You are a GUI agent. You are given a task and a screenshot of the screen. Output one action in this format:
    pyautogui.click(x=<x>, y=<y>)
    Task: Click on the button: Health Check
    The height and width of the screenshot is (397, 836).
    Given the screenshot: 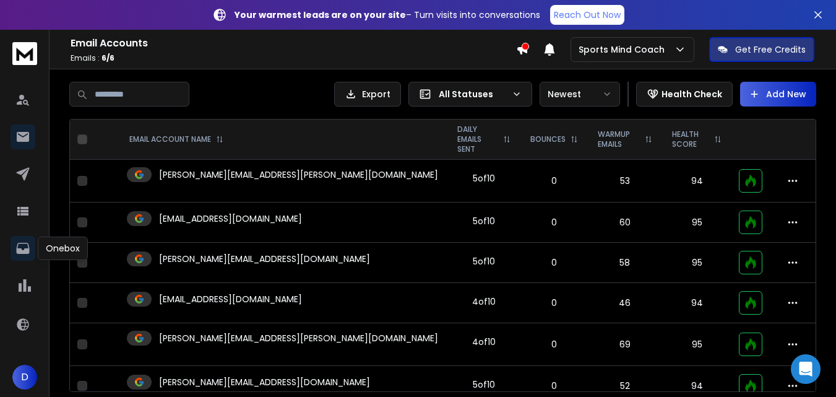 What is the action you would take?
    pyautogui.click(x=685, y=94)
    